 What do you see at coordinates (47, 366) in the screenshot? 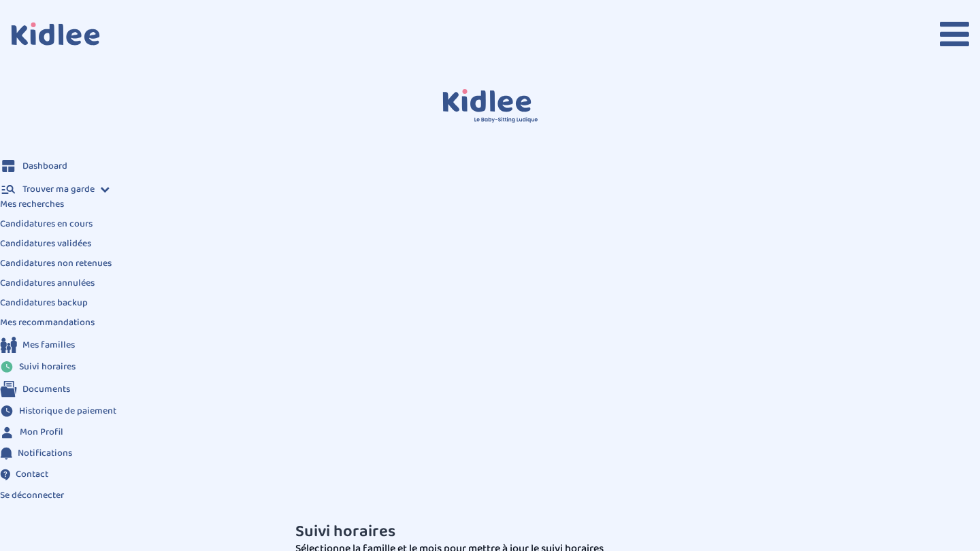
I see `span: Suivi horaires` at bounding box center [47, 366].